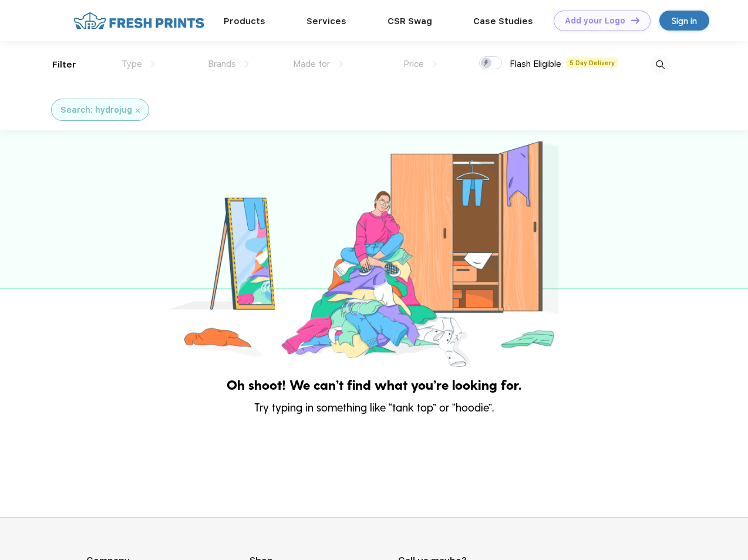  I want to click on img: DT, so click(635, 20).